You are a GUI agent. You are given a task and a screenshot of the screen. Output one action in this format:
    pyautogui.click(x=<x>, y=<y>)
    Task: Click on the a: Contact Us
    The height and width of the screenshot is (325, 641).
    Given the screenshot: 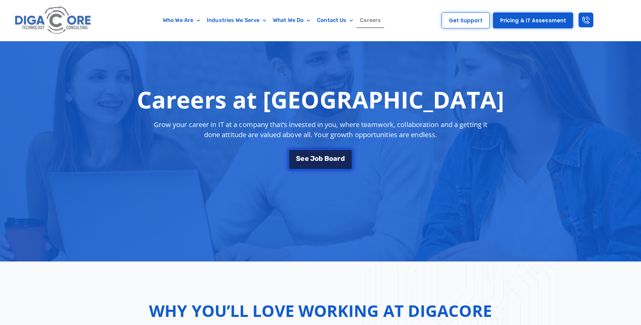 What is the action you would take?
    pyautogui.click(x=335, y=20)
    